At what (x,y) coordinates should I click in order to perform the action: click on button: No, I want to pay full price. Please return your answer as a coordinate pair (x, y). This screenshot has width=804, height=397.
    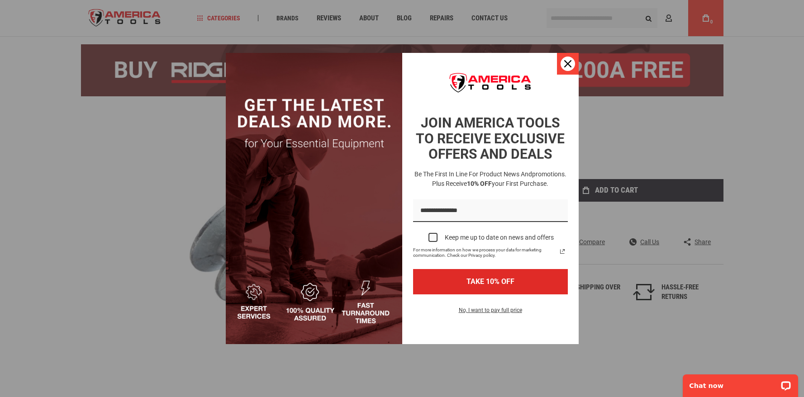
    Looking at the image, I should click on (490, 313).